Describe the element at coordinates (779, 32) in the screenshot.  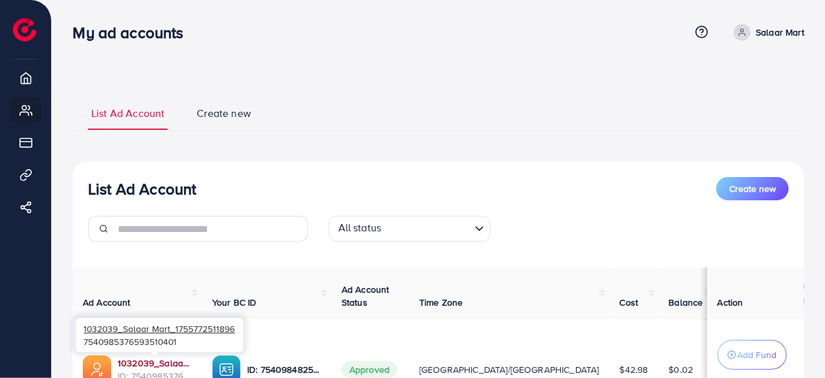
I see `p: Salaar Mart` at that location.